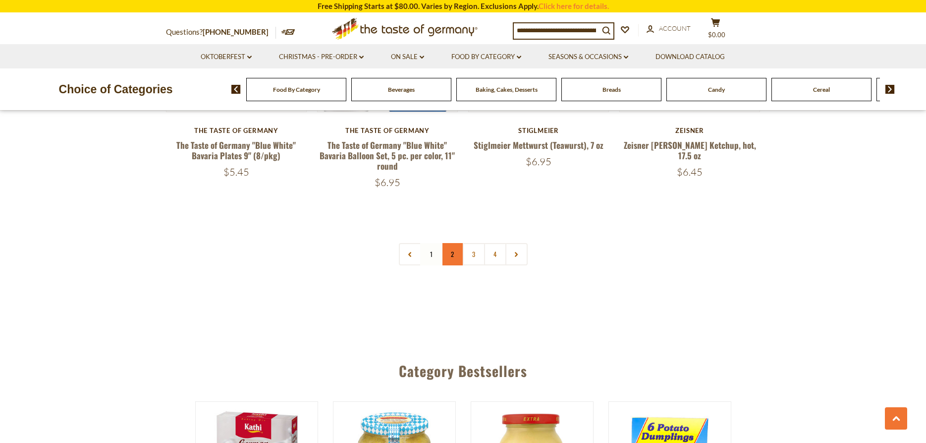 The height and width of the screenshot is (443, 926). I want to click on a: Oktoberfest, so click(226, 57).